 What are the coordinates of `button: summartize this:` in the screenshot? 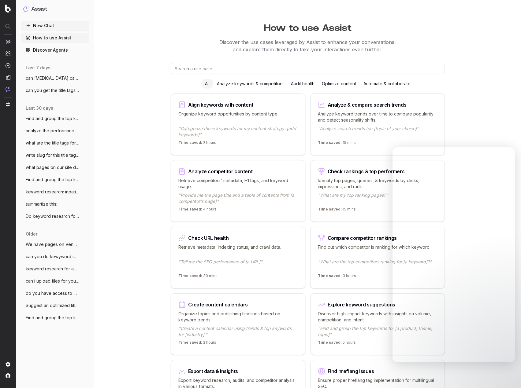 It's located at (55, 204).